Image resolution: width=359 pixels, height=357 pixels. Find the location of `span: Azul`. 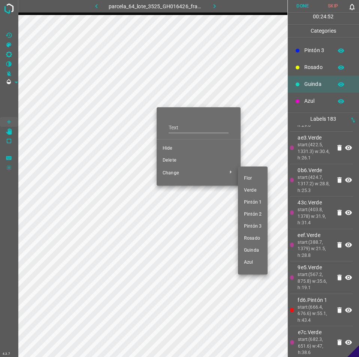

span: Azul is located at coordinates (253, 263).